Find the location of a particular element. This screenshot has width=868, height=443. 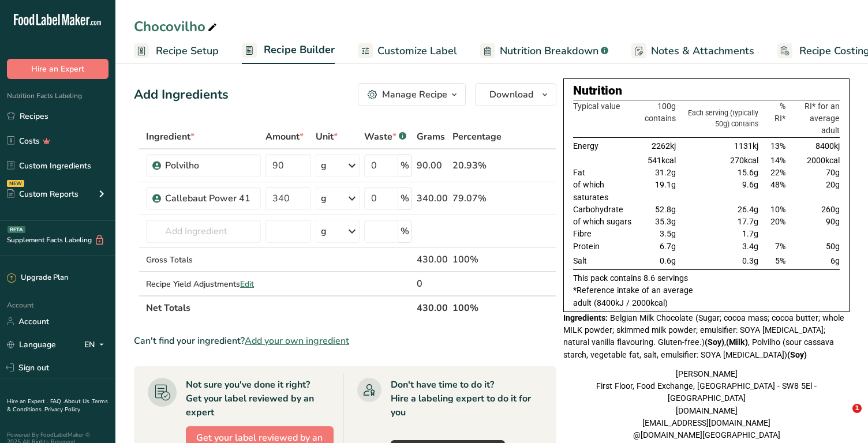

td: 90g is located at coordinates (814, 222).